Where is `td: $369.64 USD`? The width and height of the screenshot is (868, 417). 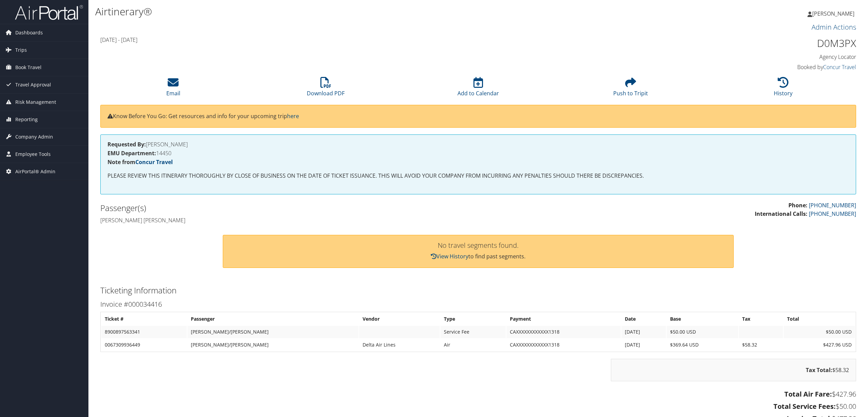
td: $369.64 USD is located at coordinates (702, 344).